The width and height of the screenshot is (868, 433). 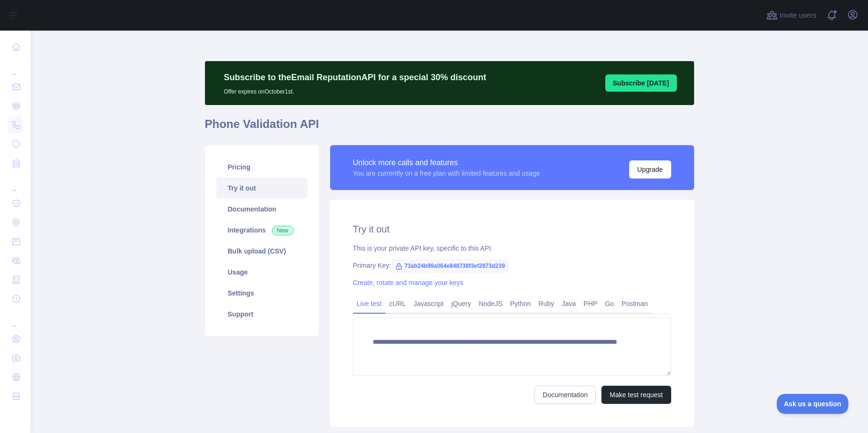 I want to click on div: This is your private API key, specific to this API., so click(x=512, y=248).